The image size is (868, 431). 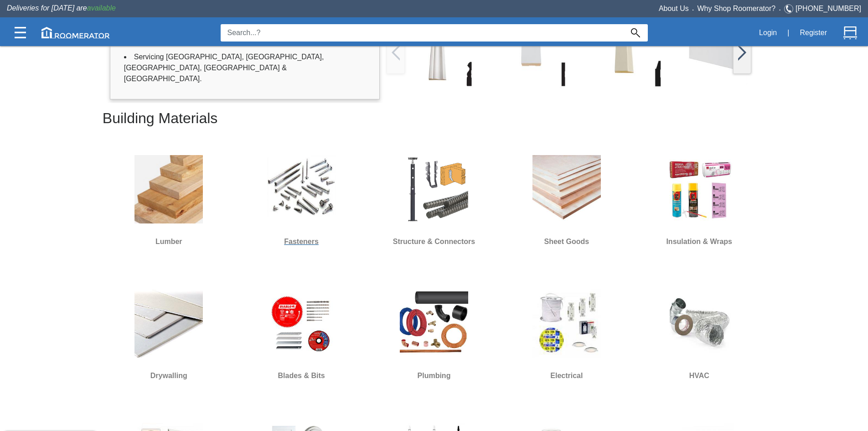 I want to click on img: Lumber.jpg, so click(x=169, y=190).